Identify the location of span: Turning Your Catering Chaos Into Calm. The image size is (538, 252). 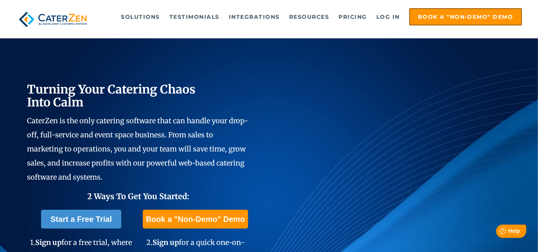
(111, 95).